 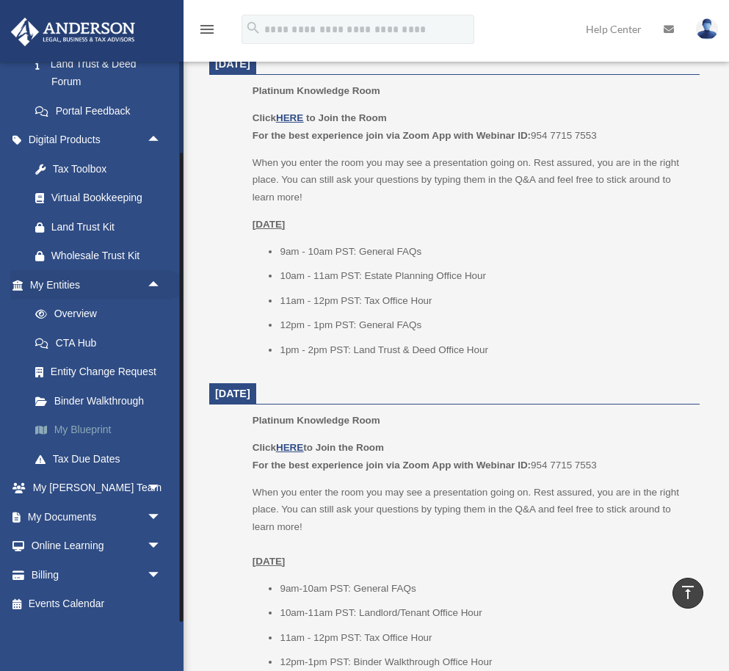 I want to click on a: menu, so click(x=207, y=32).